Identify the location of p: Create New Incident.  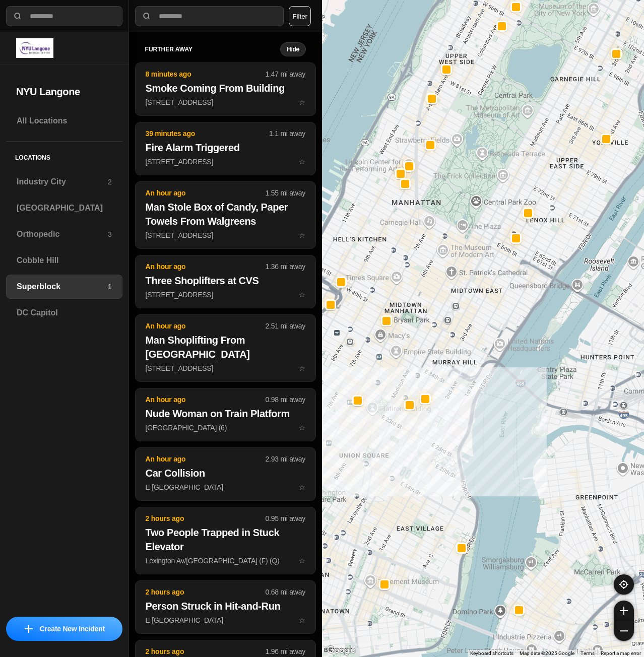
(72, 629).